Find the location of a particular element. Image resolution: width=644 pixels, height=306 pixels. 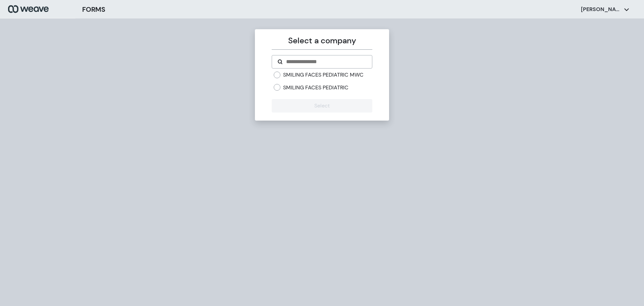

p: Select a company is located at coordinates (321, 41).